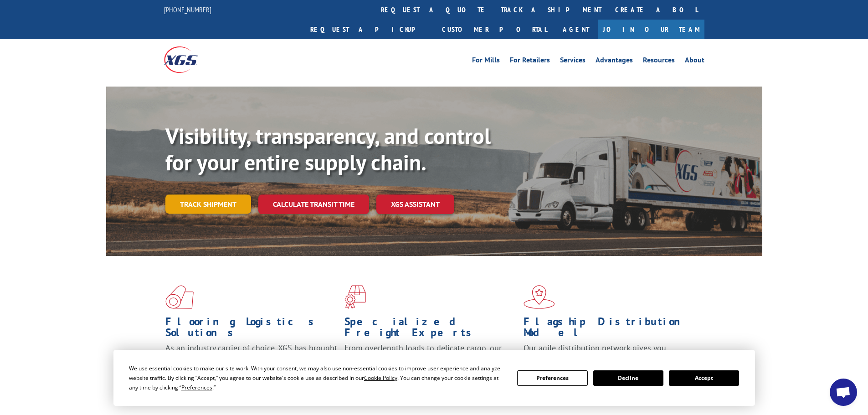 The width and height of the screenshot is (868, 415). What do you see at coordinates (651, 29) in the screenshot?
I see `a: Join Our Team` at bounding box center [651, 29].